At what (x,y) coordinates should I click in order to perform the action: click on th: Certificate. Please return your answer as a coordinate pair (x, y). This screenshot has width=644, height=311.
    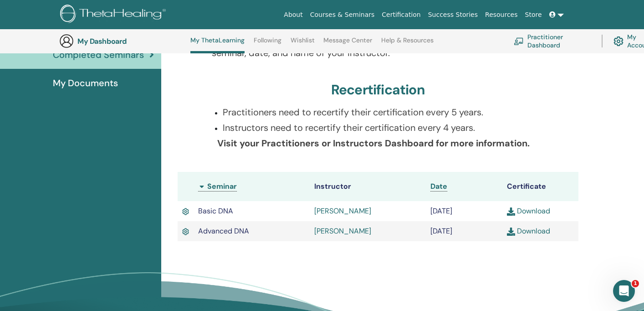
    Looking at the image, I should click on (540, 187).